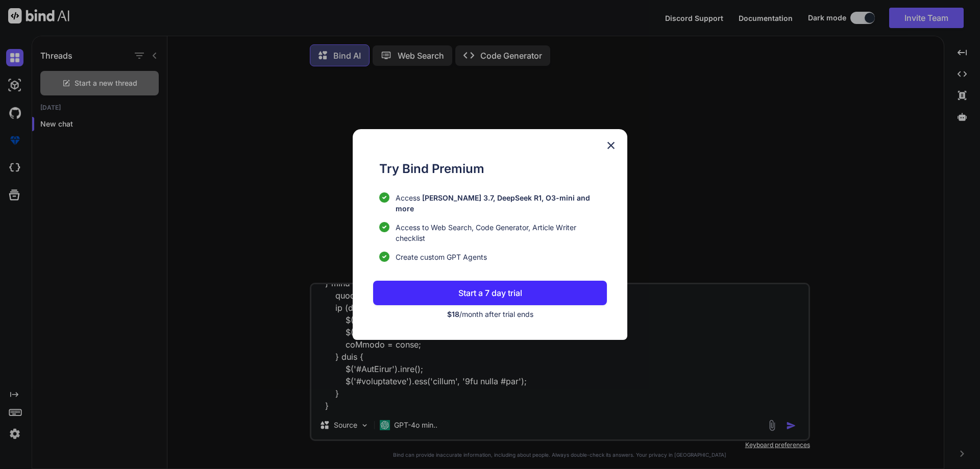 Image resolution: width=980 pixels, height=469 pixels. What do you see at coordinates (490, 293) in the screenshot?
I see `button: Start a 7 day trial` at bounding box center [490, 293].